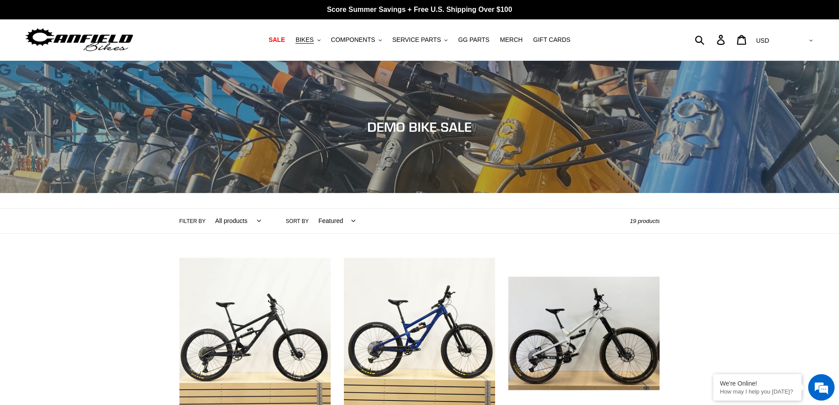 The image size is (839, 405). Describe the element at coordinates (757, 383) in the screenshot. I see `div: We're Online!` at that location.